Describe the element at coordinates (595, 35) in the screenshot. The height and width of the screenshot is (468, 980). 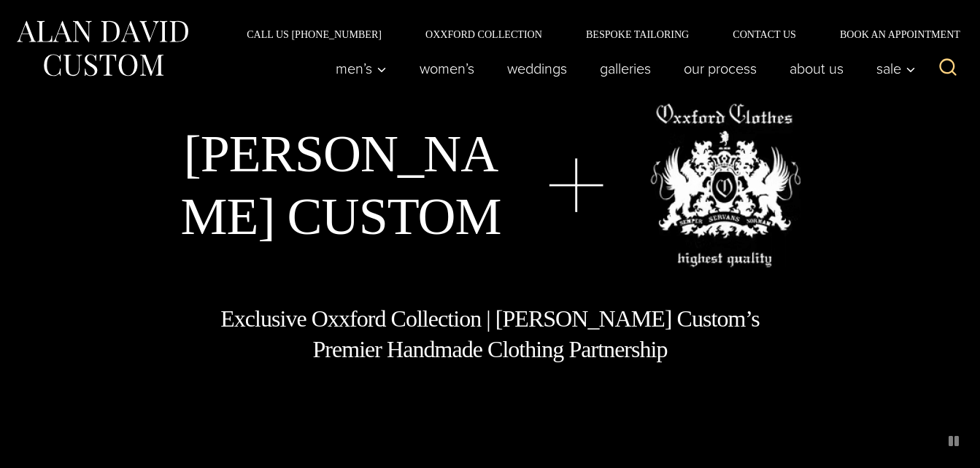
I see `nav: Secondary Navigation` at that location.